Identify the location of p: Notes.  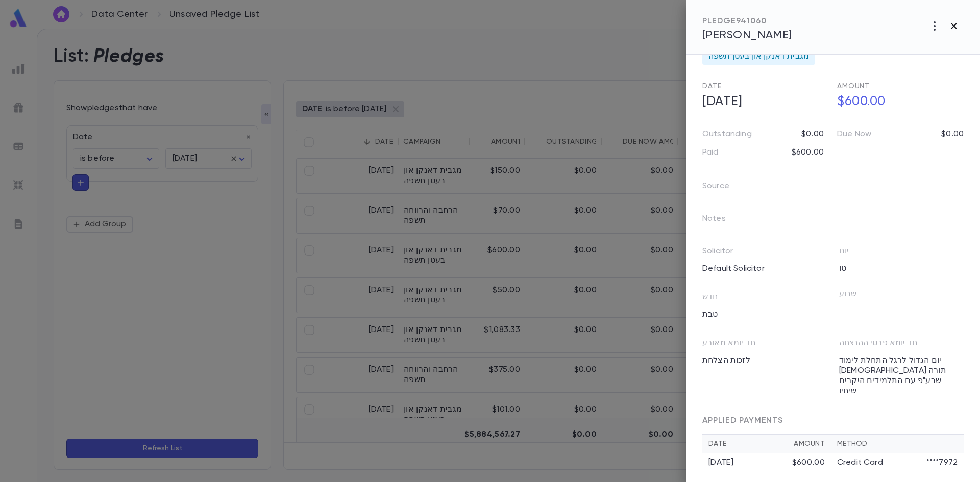
(722, 221).